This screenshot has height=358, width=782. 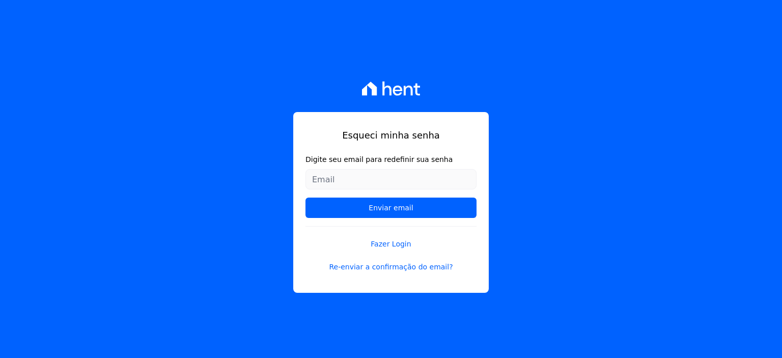 What do you see at coordinates (391, 267) in the screenshot?
I see `a: Re-enviar a confirmação do email?` at bounding box center [391, 267].